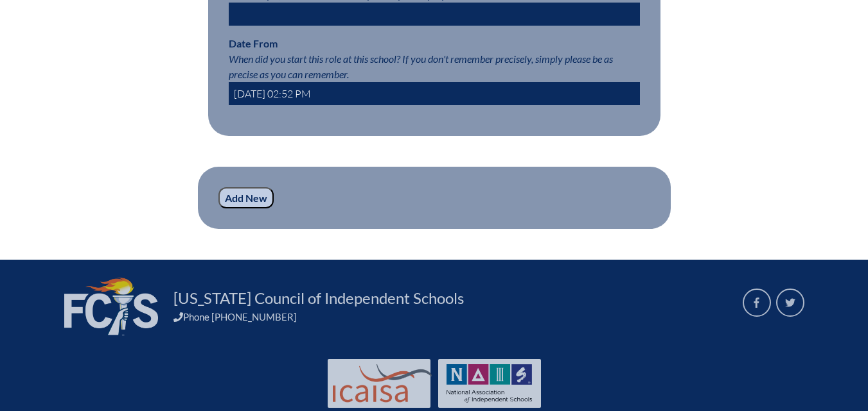 The width and height of the screenshot is (868, 411). I want to click on img: Int'l Council Advancing Independent School Accreditation logo, so click(382, 384).